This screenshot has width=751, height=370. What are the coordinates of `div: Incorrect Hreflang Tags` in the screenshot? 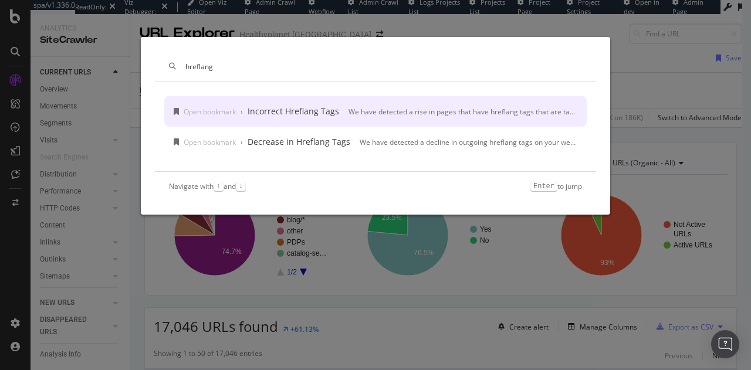 It's located at (293, 111).